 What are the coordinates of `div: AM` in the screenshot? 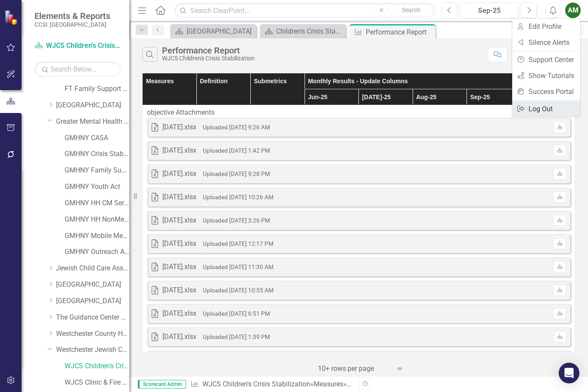 It's located at (573, 10).